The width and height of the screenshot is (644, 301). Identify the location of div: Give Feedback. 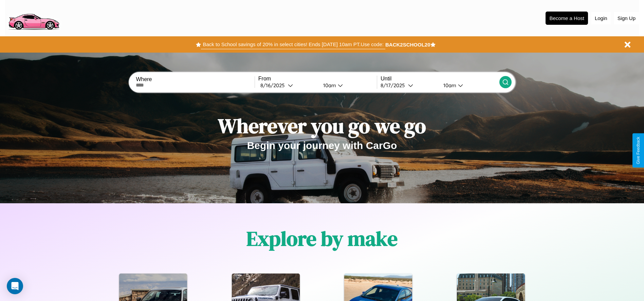
(638, 150).